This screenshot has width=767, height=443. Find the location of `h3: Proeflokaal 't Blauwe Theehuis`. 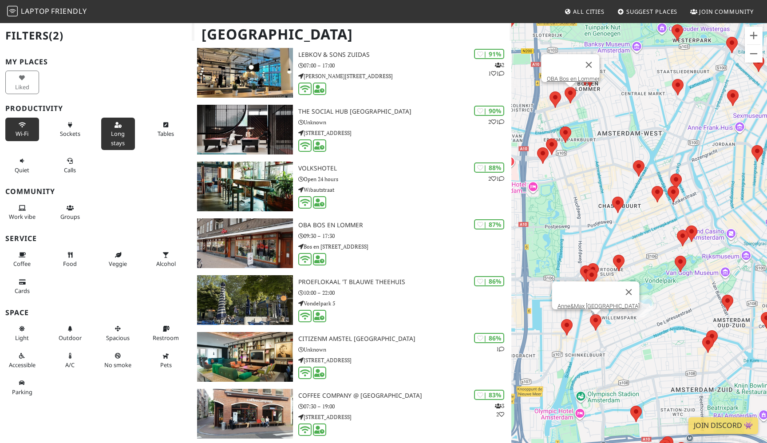

h3: Proeflokaal 't Blauwe Theehuis is located at coordinates (405, 282).